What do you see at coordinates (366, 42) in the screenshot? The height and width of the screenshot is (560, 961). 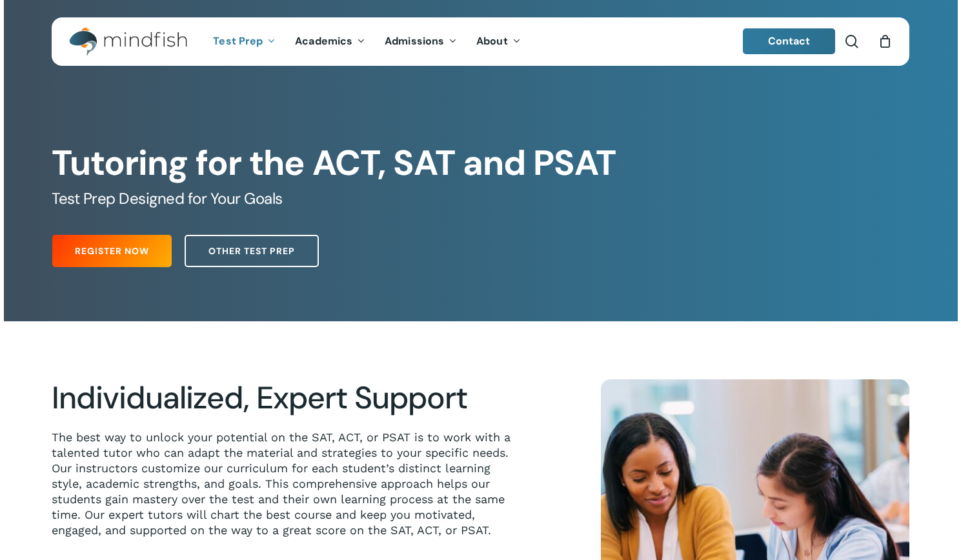 I see `nav: Main Menu` at bounding box center [366, 42].